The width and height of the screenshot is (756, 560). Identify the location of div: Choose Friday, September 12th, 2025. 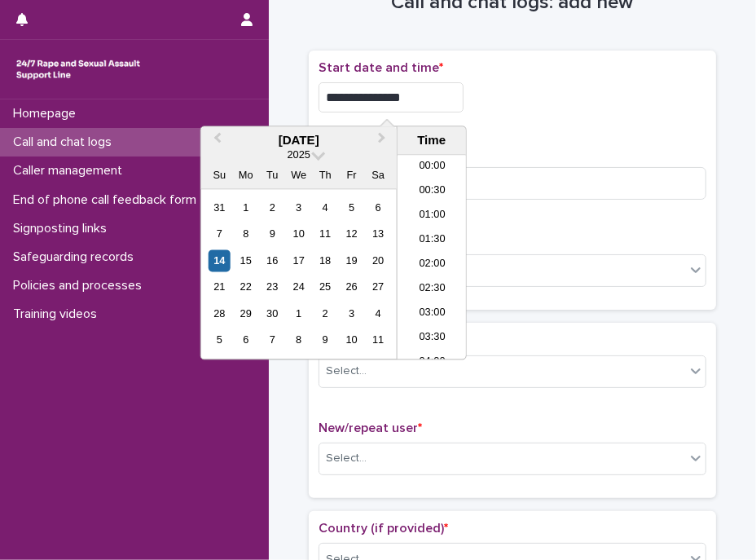
(351, 234).